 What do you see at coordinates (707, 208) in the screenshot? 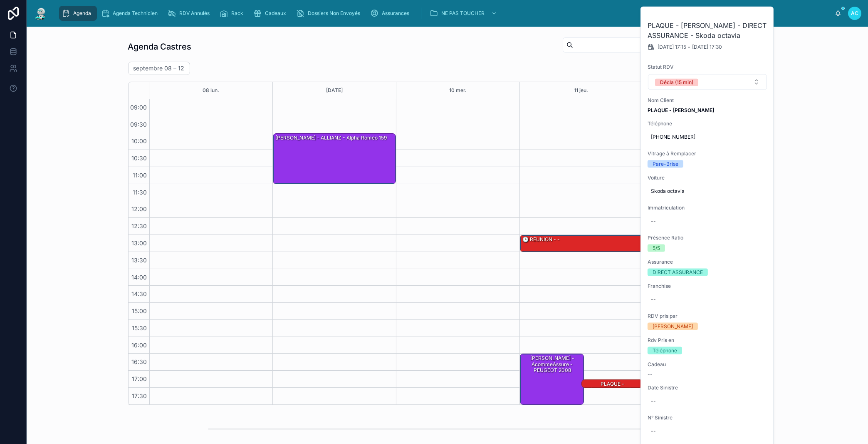
I see `span: Immatriculation` at bounding box center [707, 208].